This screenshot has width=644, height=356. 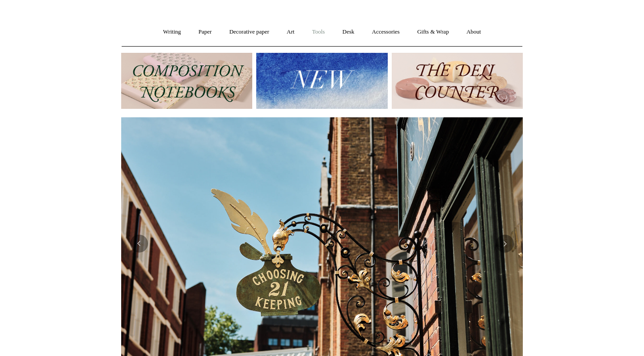 What do you see at coordinates (290, 32) in the screenshot?
I see `a: Art` at bounding box center [290, 32].